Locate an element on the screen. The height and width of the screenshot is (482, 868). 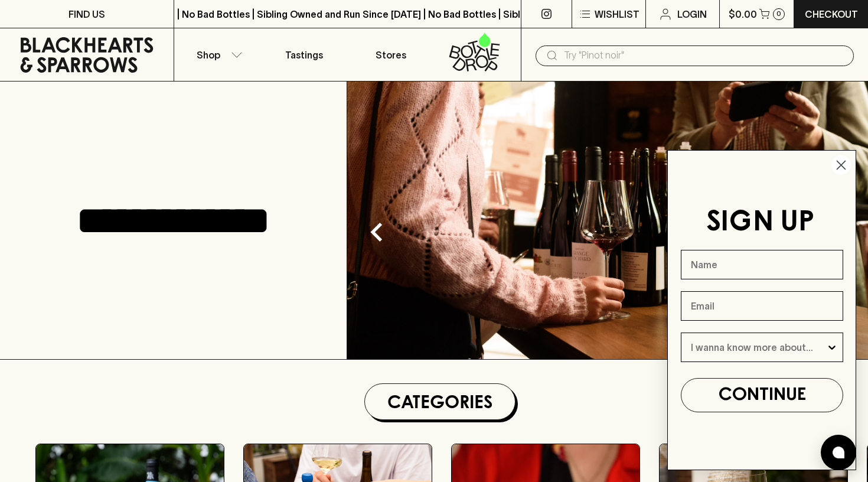
p: Checkout is located at coordinates (831, 14).